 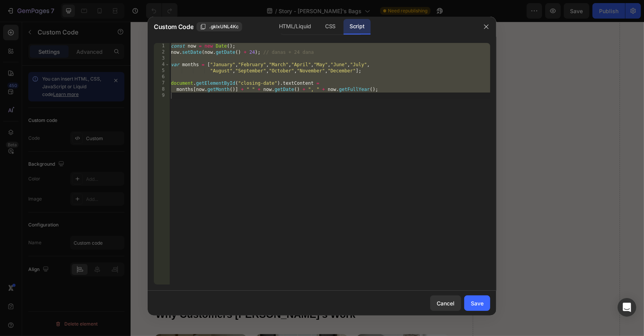 What do you see at coordinates (446, 303) in the screenshot?
I see `div: Cancel` at bounding box center [446, 303].